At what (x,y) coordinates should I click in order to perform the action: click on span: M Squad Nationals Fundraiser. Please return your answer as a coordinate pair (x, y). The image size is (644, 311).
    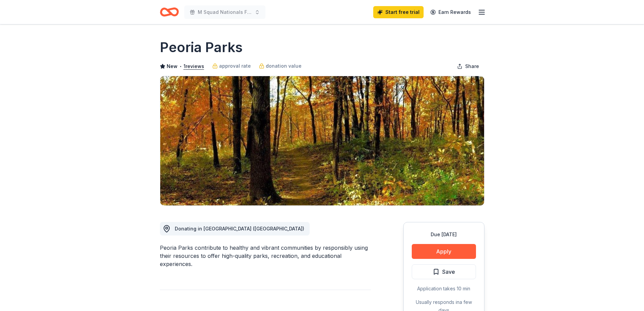
    Looking at the image, I should click on (225, 12).